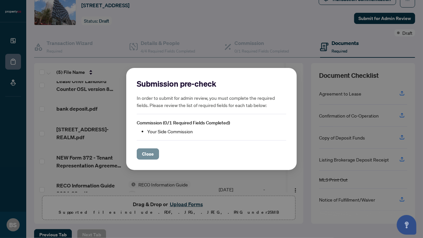 The width and height of the screenshot is (423, 238). Describe the element at coordinates (212, 101) in the screenshot. I see `h5: In order to submit for admin review, you must complete the required fields. Please review the lis...` at that location.